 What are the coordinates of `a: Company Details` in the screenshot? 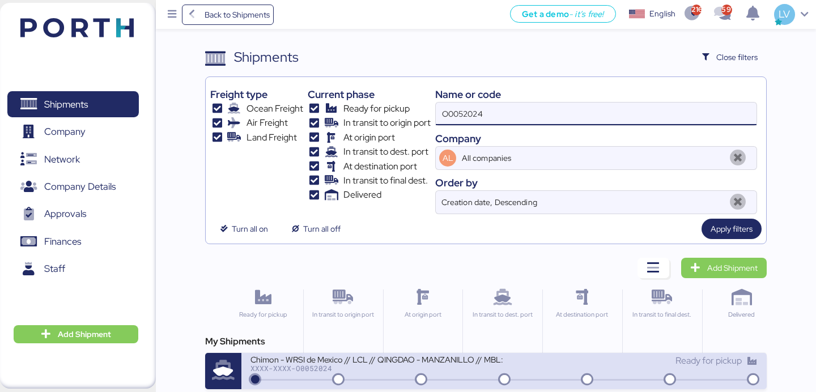 It's located at (73, 187).